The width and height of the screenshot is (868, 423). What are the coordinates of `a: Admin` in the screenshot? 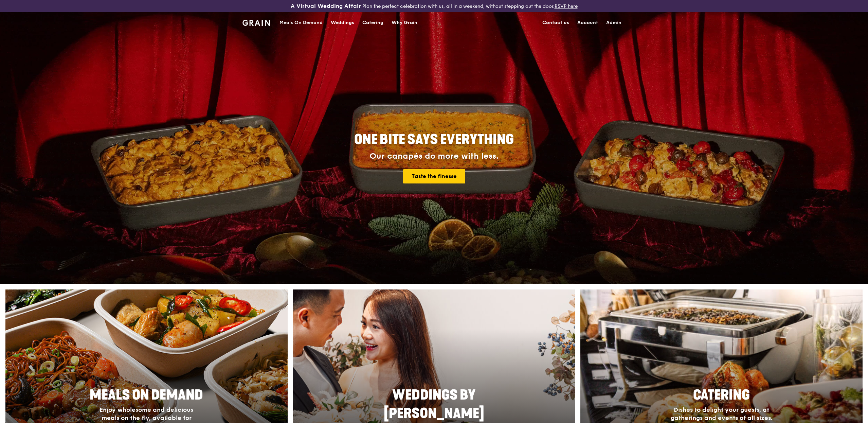 It's located at (614, 23).